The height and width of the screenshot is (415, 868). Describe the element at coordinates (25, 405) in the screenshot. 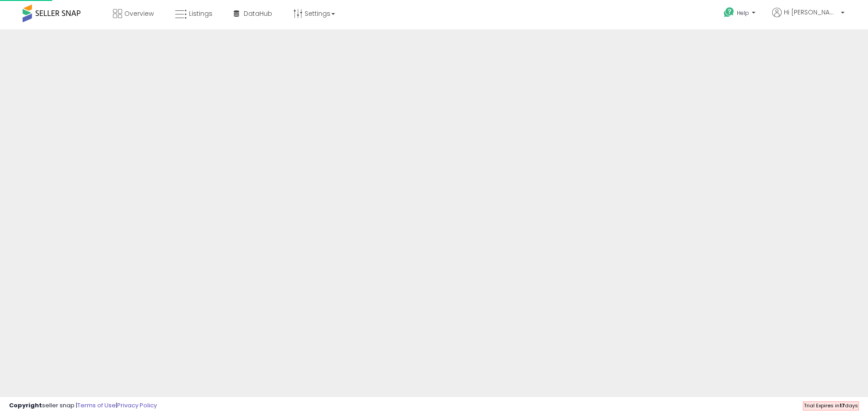

I see `strong: Copyright` at that location.